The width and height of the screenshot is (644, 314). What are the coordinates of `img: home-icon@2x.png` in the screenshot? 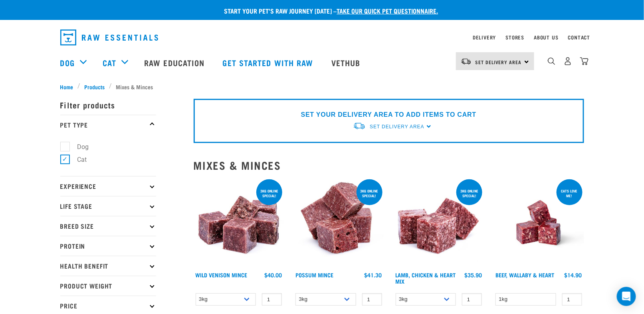 It's located at (584, 61).